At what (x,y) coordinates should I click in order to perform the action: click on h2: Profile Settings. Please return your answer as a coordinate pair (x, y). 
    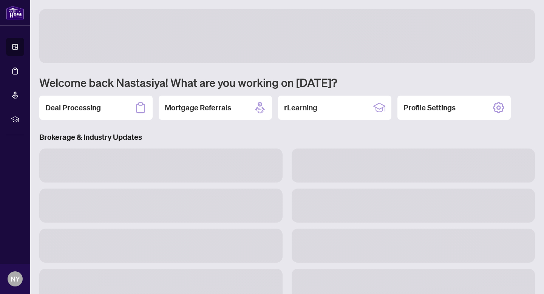
    Looking at the image, I should click on (429, 108).